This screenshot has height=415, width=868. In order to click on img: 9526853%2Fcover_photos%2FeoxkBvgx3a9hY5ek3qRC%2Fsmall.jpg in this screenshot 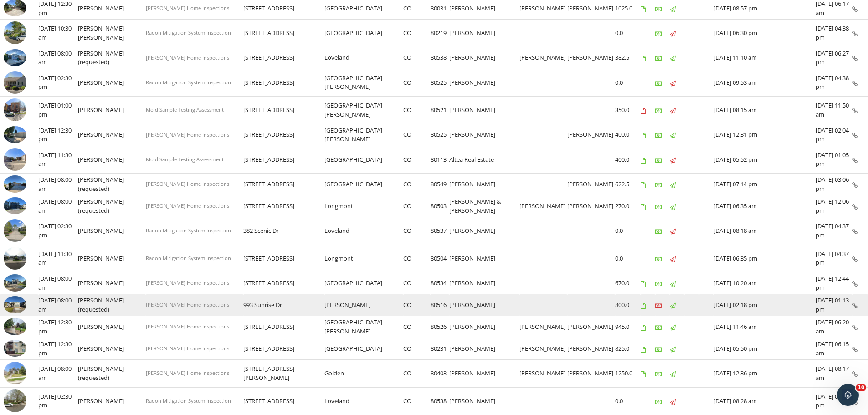, I will do `click(15, 184)`.